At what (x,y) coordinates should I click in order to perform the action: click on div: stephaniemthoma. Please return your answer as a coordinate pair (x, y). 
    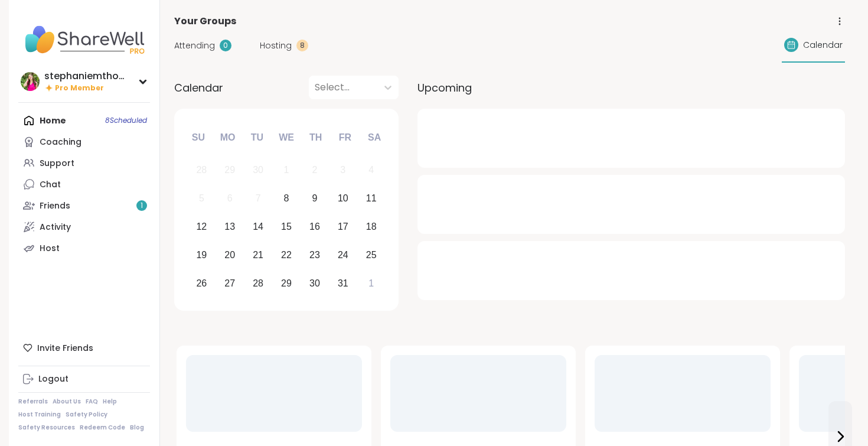
    Looking at the image, I should click on (88, 76).